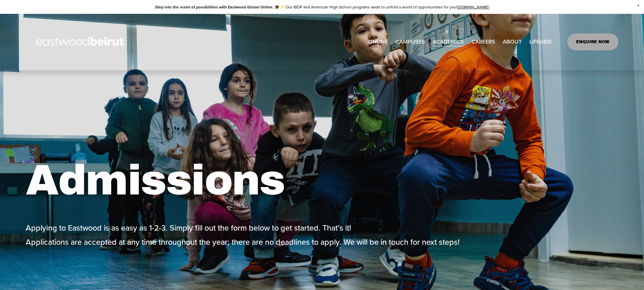 This screenshot has width=644, height=290. I want to click on span: LIFE@EIS, so click(540, 42).